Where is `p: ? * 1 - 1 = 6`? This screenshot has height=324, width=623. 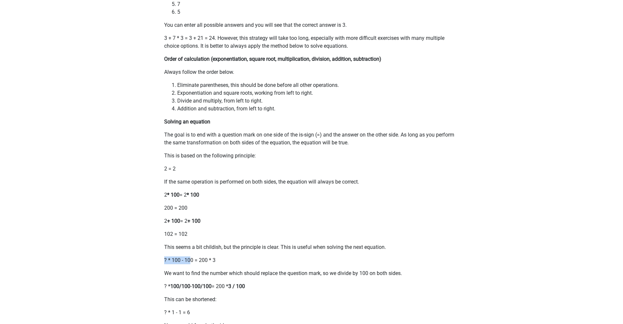
p: ? * 1 - 1 = 6 is located at coordinates (312, 313).